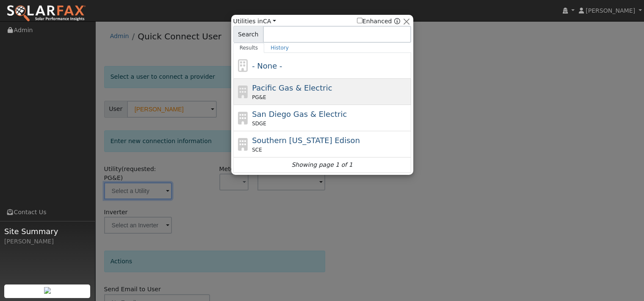 The width and height of the screenshot is (644, 301). What do you see at coordinates (46, 14) in the screenshot?
I see `img: SolarFax` at bounding box center [46, 14].